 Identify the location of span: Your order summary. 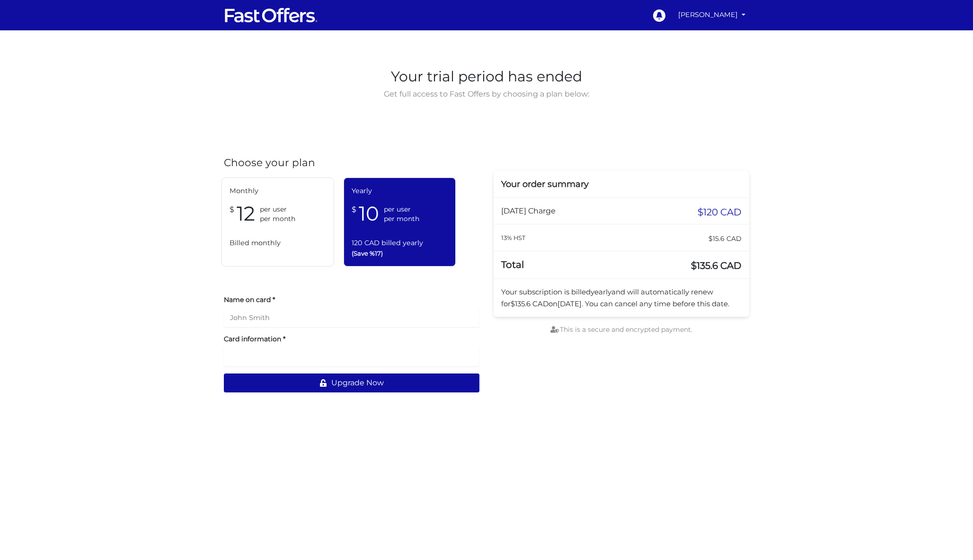
(545, 184).